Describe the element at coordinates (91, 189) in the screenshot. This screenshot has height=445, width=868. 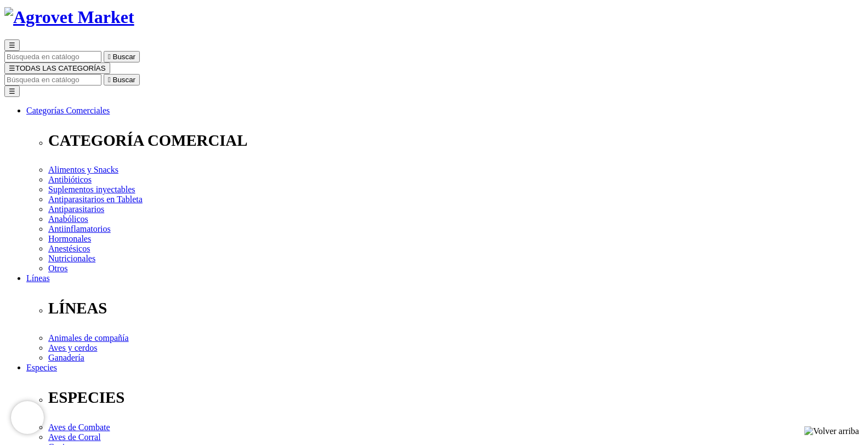
I see `a: Suplementos inyectables` at that location.